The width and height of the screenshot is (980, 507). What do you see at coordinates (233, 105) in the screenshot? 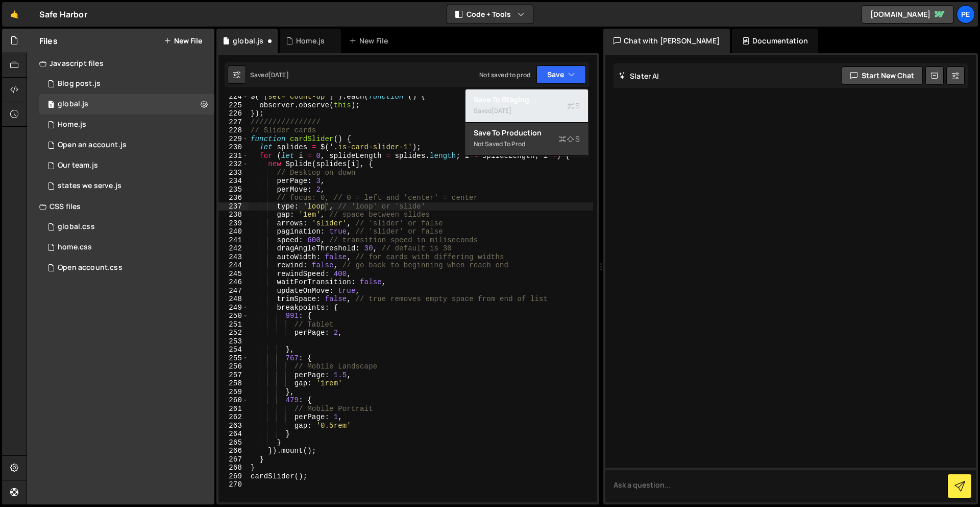
I see `div: 225` at bounding box center [233, 105].